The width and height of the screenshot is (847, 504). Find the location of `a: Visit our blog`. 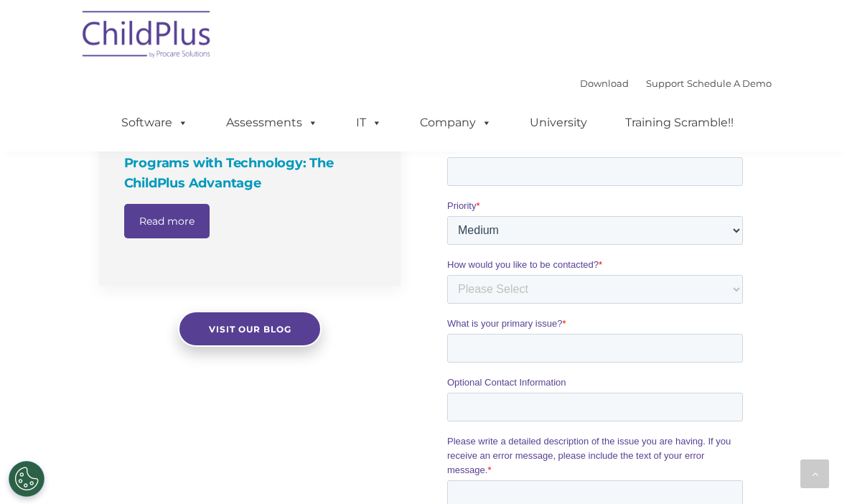

a: Visit our blog is located at coordinates (250, 329).